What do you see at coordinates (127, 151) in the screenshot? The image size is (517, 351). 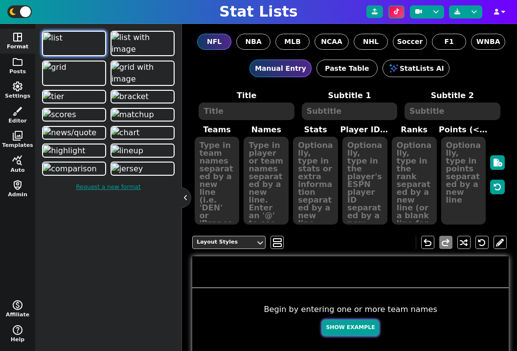 I see `img: lineup` at bounding box center [127, 151].